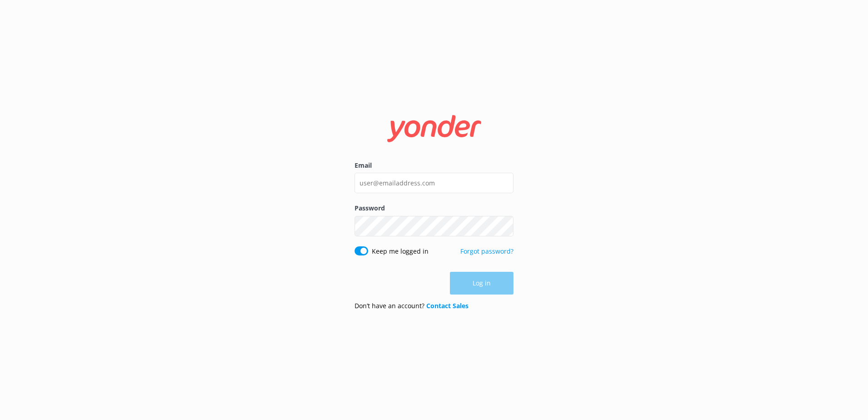 Image resolution: width=868 pixels, height=420 pixels. Describe the element at coordinates (487, 251) in the screenshot. I see `a: Forgot password?` at that location.